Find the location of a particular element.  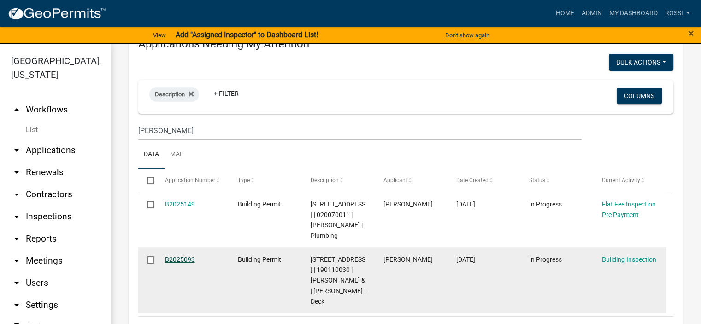

datatable-header-cell: Current Activity is located at coordinates (629, 180).